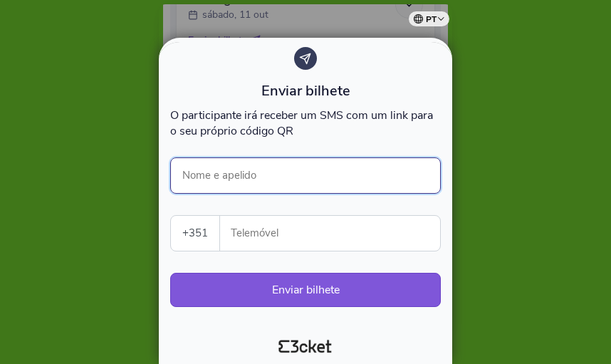 Image resolution: width=611 pixels, height=364 pixels. What do you see at coordinates (306, 90) in the screenshot?
I see `span: Enviar bilhete` at bounding box center [306, 90].